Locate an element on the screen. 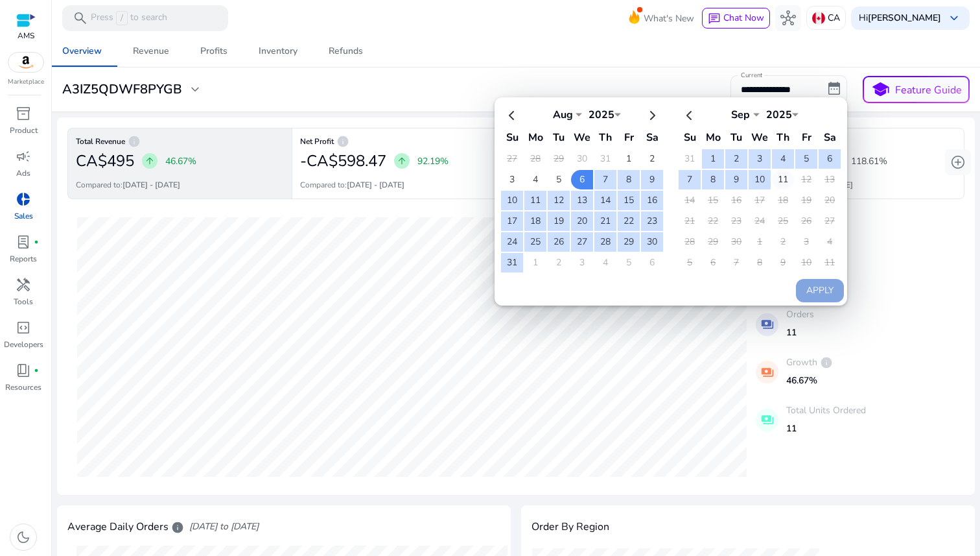 The height and width of the screenshot is (556, 980). p: 92.19% is located at coordinates (433, 161).